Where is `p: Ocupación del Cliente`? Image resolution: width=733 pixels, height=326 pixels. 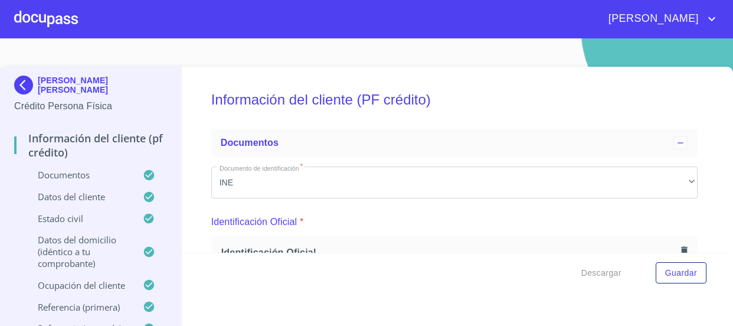
p: Ocupación del Cliente is located at coordinates (78, 285).